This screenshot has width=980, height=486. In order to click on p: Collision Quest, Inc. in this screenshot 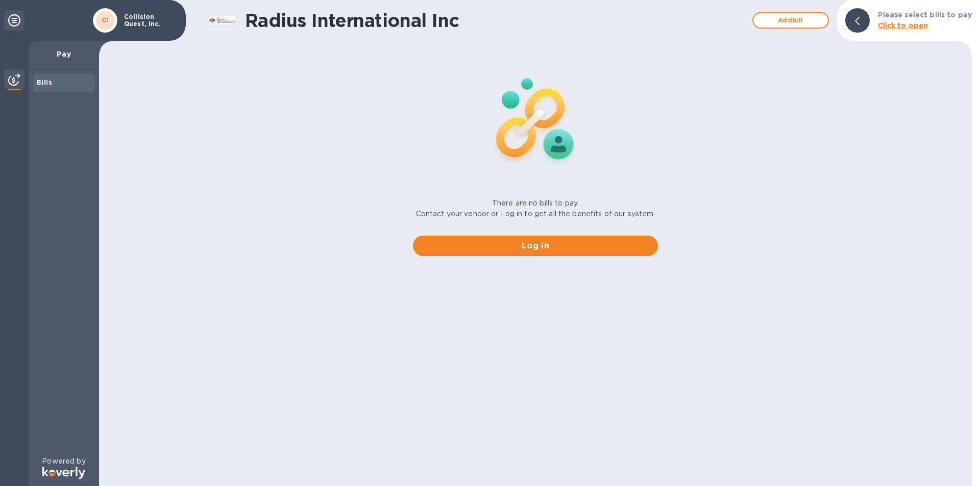, I will do `click(149, 20)`.